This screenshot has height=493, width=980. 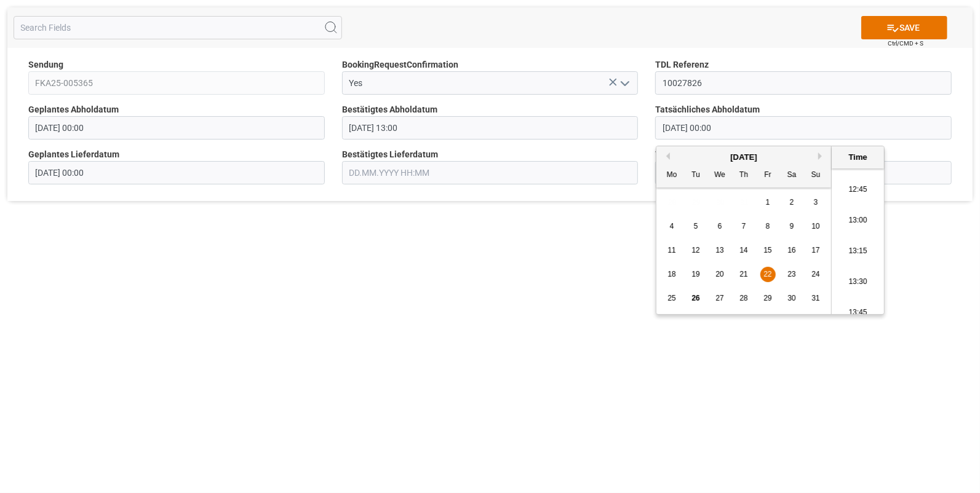 I want to click on div: Choose Saturday, August 30th, 2025, so click(x=791, y=298).